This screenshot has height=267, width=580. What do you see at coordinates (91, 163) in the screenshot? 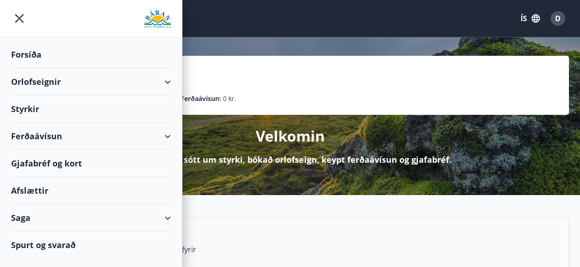
I see `div: Gjafabréf og kort` at bounding box center [91, 163].